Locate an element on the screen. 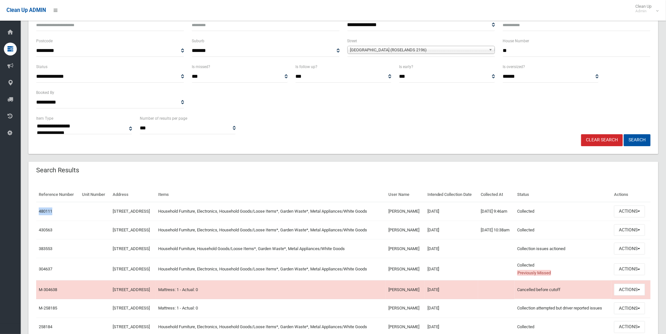 This screenshot has height=334, width=666. td: Collection attempted but driver reported issues is located at coordinates (563, 308).